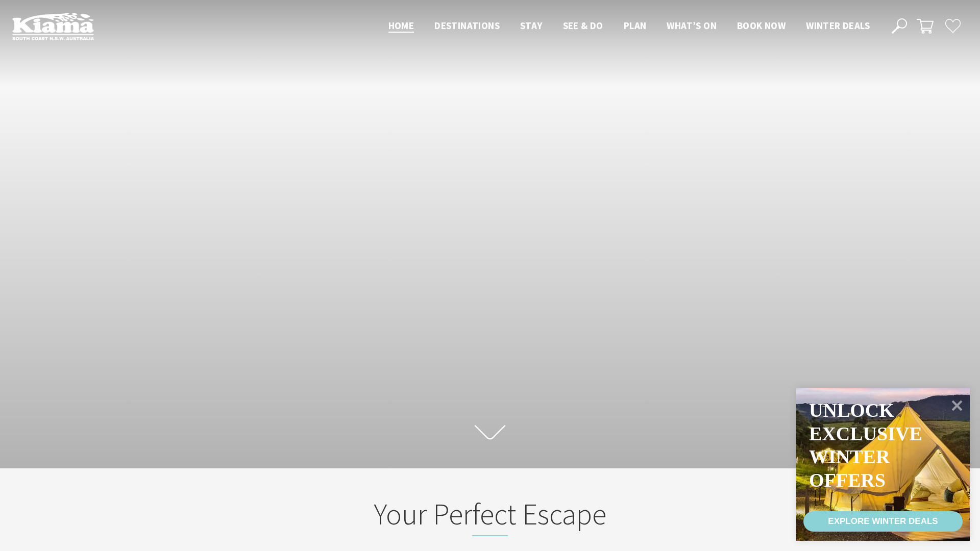  I want to click on nav: Main Menu, so click(629, 26).